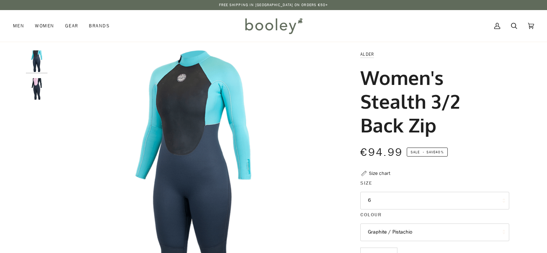  What do you see at coordinates (432, 101) in the screenshot?
I see `h1: Women's Stealth 3/2 Back Zip` at bounding box center [432, 101].